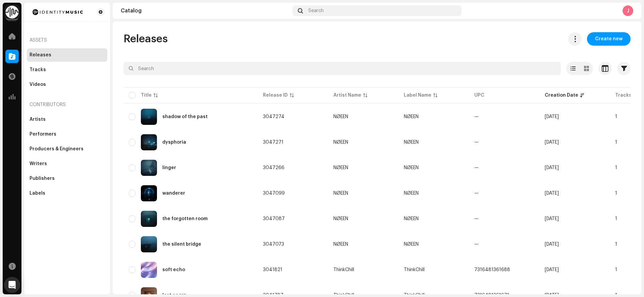 The height and width of the screenshot is (297, 644). What do you see at coordinates (492, 270) in the screenshot?
I see `span: 7316481361688` at bounding box center [492, 270].